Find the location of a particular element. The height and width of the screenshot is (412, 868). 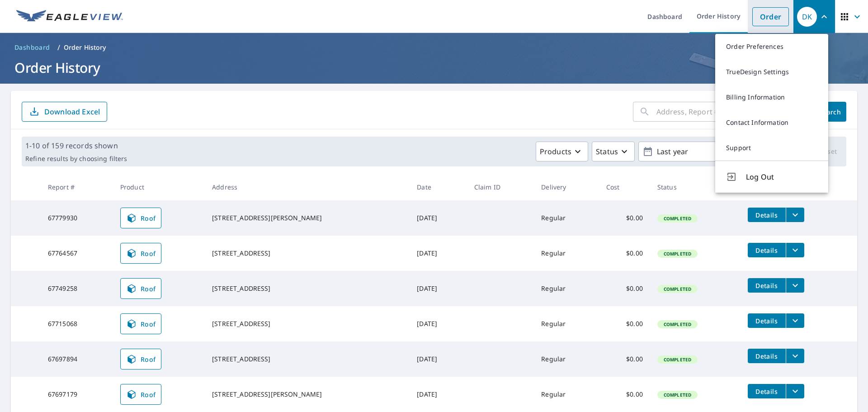

a: Contact Information is located at coordinates (772, 123).